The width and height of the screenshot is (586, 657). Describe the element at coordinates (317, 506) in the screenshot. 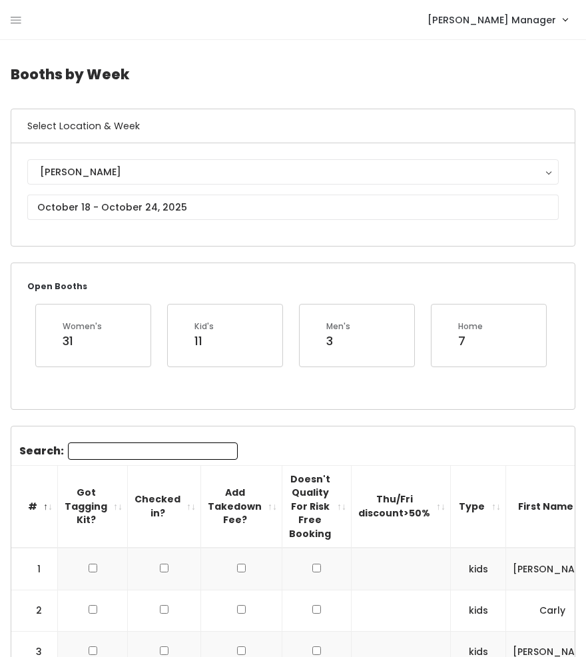

I see `th: Doesn't Quality For Risk Free Booking : activate to sort column ascending` at that location.